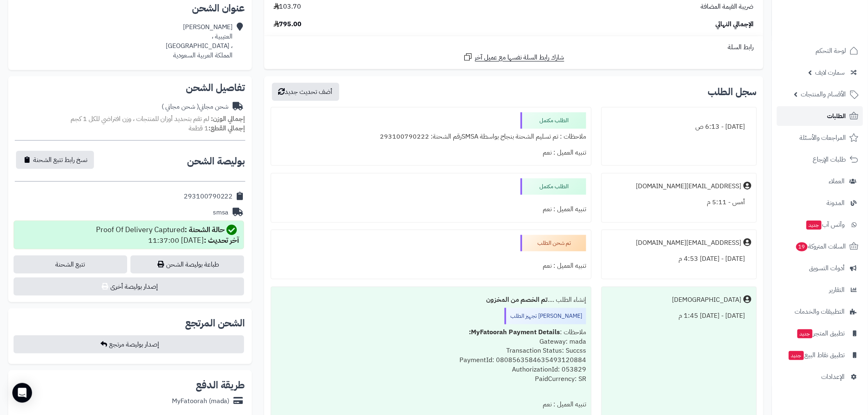 The width and height of the screenshot is (868, 415). What do you see at coordinates (820, 203) in the screenshot?
I see `a: المدونة` at bounding box center [820, 203].